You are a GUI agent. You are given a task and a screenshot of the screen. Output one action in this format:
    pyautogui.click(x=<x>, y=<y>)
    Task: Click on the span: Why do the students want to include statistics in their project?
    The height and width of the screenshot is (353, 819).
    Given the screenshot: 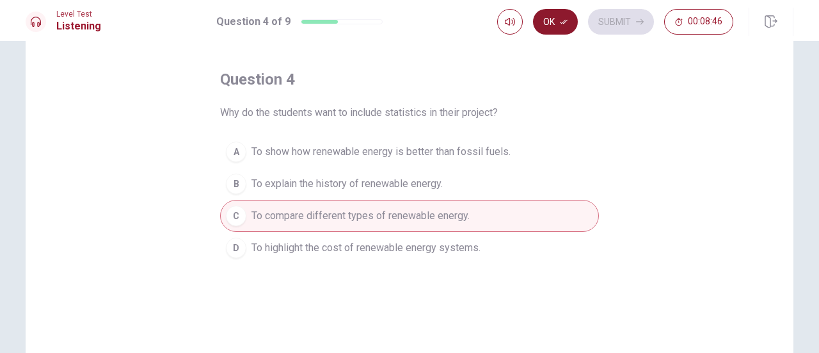 What is the action you would take?
    pyautogui.click(x=359, y=113)
    